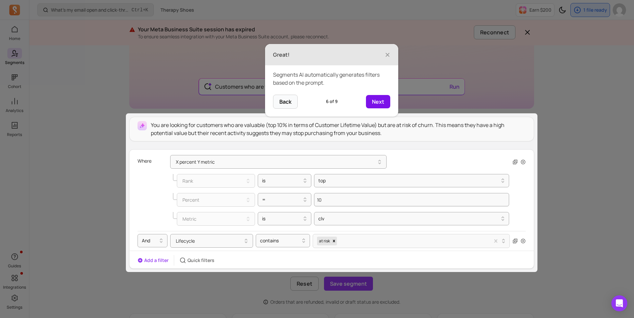 The image size is (634, 318). I want to click on span: 6 of 9, so click(332, 101).